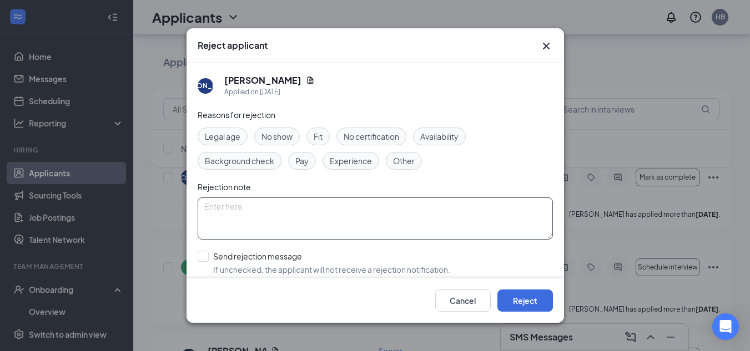 This screenshot has height=351, width=750. Describe the element at coordinates (546, 46) in the screenshot. I see `button: Close` at that location.